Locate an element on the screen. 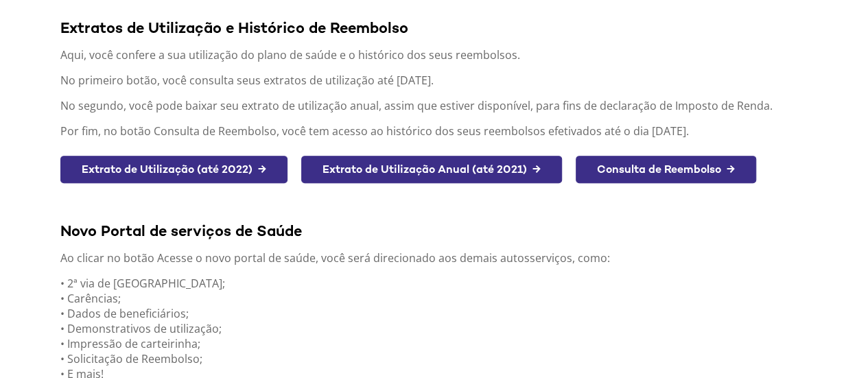 This screenshot has width=868, height=378. a: Extrato de Utilização Anual (até 2021) → is located at coordinates (431, 169).